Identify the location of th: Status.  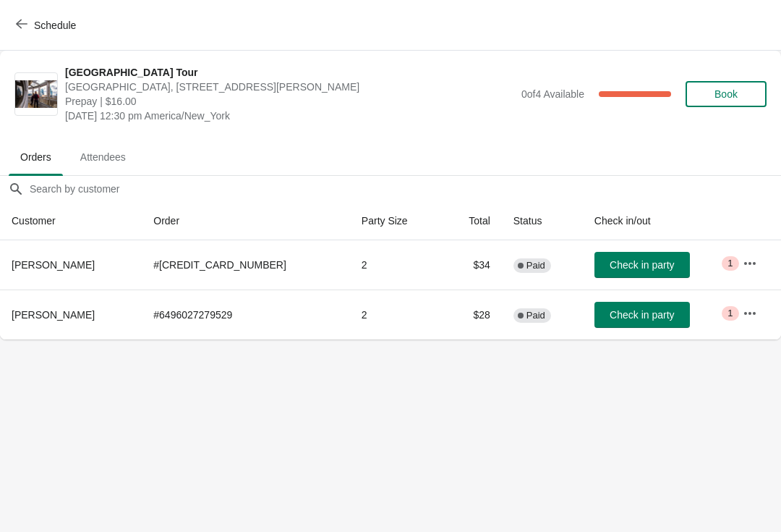
(543, 221).